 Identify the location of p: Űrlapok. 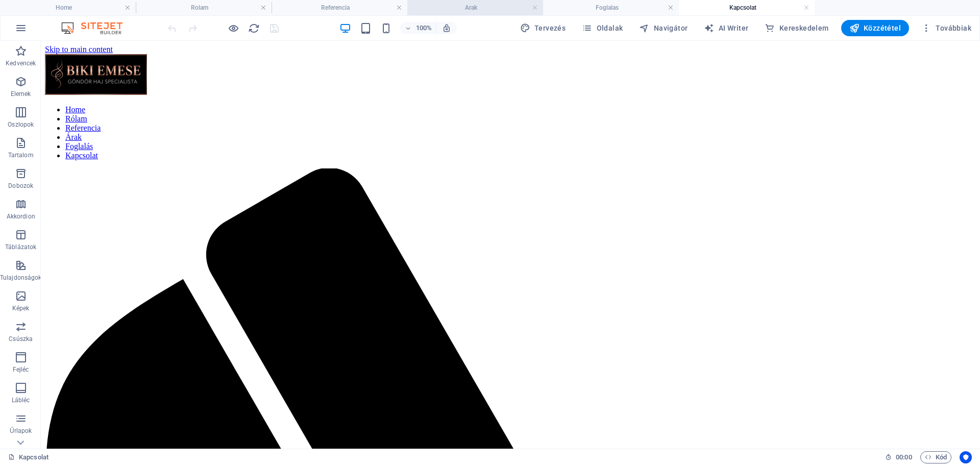
(21, 431).